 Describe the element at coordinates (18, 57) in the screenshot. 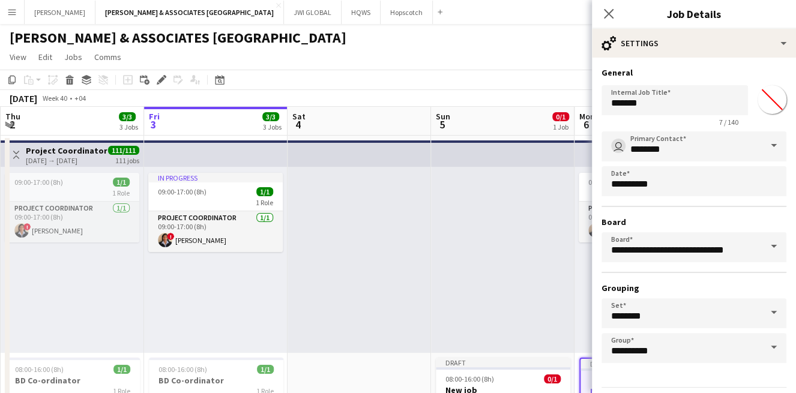

I see `span: View` at that location.